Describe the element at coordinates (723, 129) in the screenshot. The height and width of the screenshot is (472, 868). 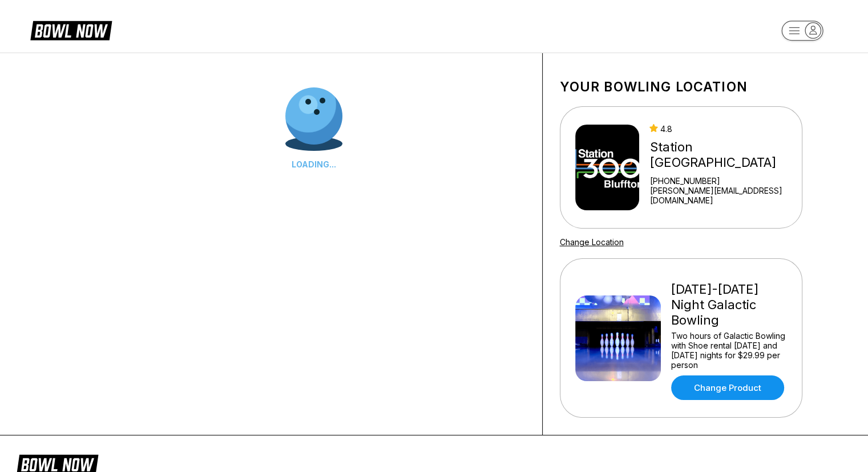
I see `div: 4.8` at that location.